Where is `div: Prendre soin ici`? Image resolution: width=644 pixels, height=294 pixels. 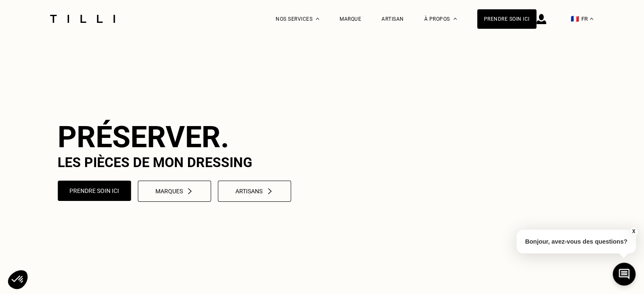
div: Prendre soin ici is located at coordinates (507, 19).